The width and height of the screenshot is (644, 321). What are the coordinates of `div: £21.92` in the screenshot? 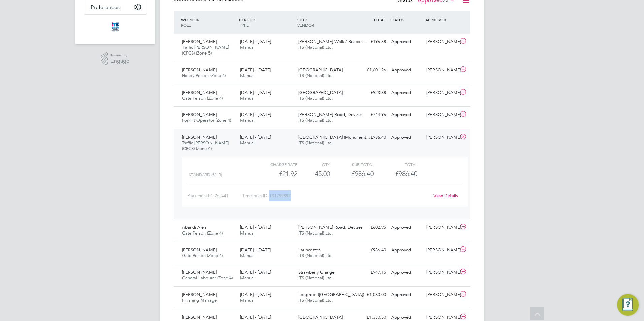 It's located at (276, 174).